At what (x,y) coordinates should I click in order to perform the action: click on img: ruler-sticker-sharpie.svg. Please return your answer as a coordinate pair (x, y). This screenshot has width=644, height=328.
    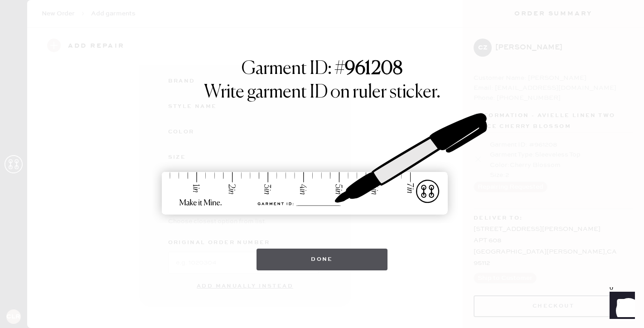
    Looking at the image, I should click on (322, 164).